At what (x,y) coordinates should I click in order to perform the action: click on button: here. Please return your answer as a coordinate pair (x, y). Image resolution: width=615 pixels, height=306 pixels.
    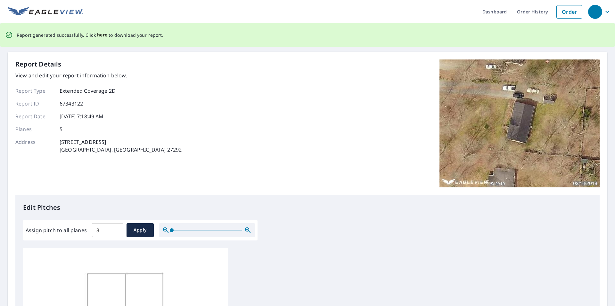
    Looking at the image, I should click on (102, 35).